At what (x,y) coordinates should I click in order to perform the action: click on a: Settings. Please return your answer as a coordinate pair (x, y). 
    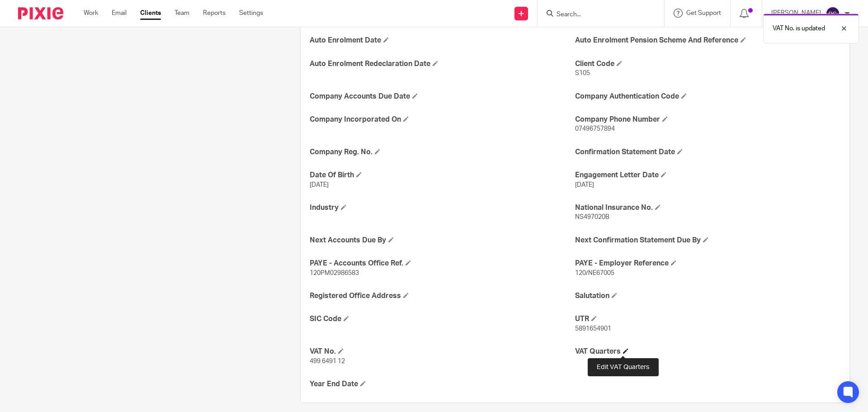
    Looking at the image, I should click on (251, 13).